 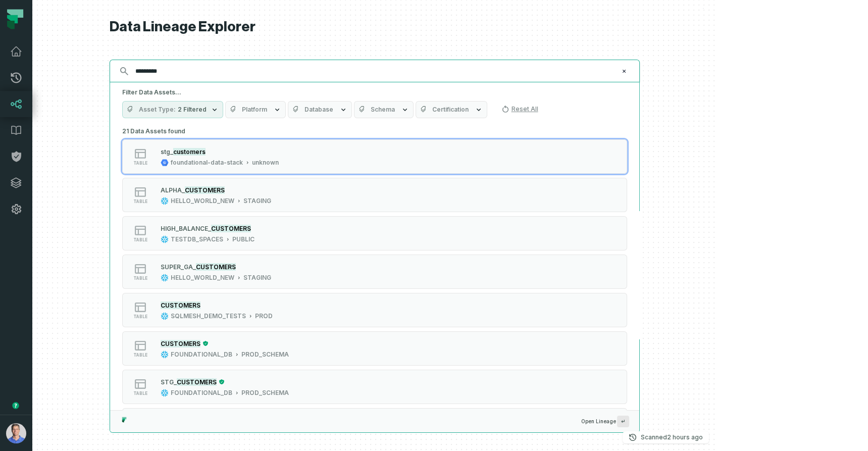 I want to click on span: tg_, so click(x=168, y=152).